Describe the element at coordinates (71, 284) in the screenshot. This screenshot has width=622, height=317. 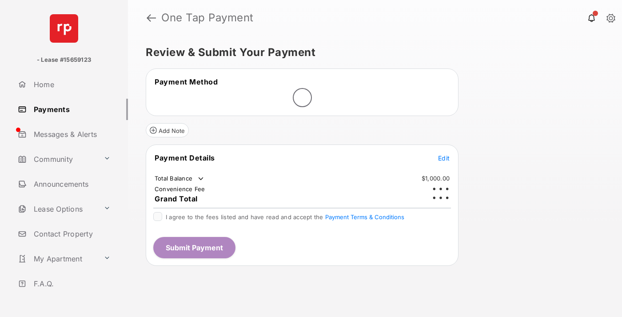
I see `a: F.A.Q.` at that location.